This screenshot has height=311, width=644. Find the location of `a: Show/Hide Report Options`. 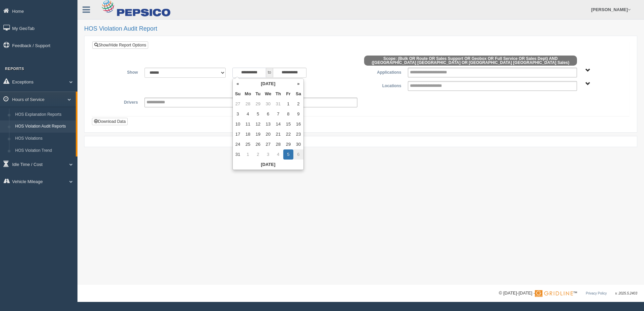

a: Show/Hide Report Options is located at coordinates (120, 45).